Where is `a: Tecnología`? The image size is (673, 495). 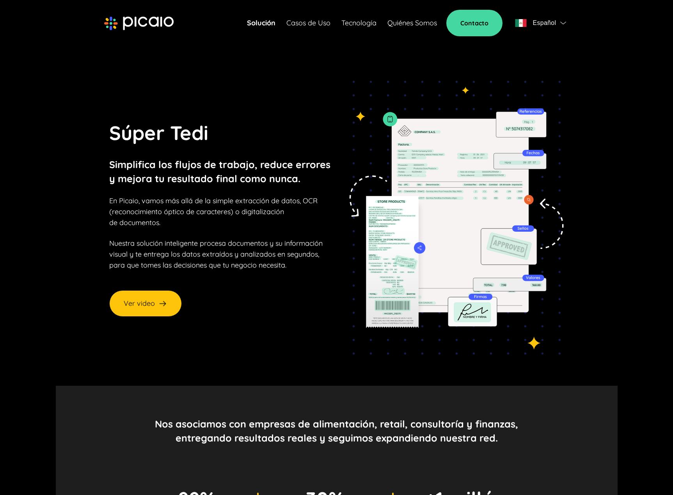 a: Tecnología is located at coordinates (359, 23).